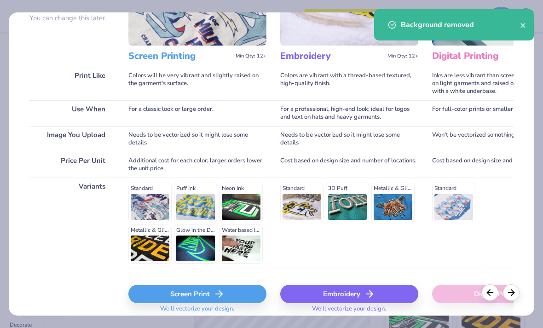 The width and height of the screenshot is (543, 328). I want to click on h3: Digital Printing, so click(483, 56).